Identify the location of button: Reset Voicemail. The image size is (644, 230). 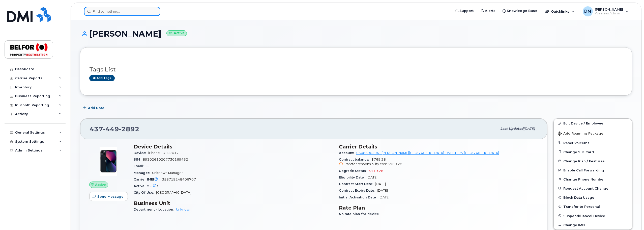
(593, 143).